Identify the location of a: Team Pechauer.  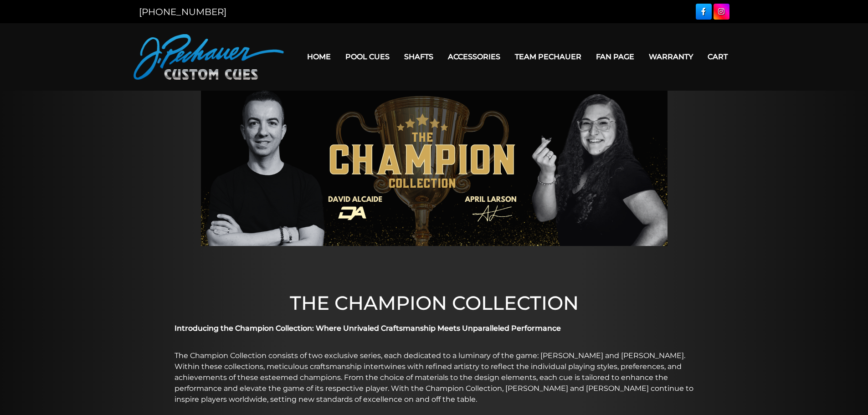
(548, 57).